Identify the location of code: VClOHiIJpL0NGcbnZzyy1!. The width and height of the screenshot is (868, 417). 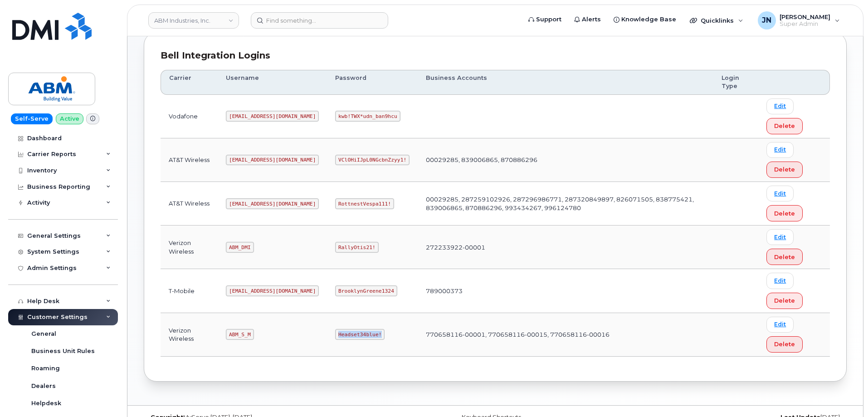
(372, 160).